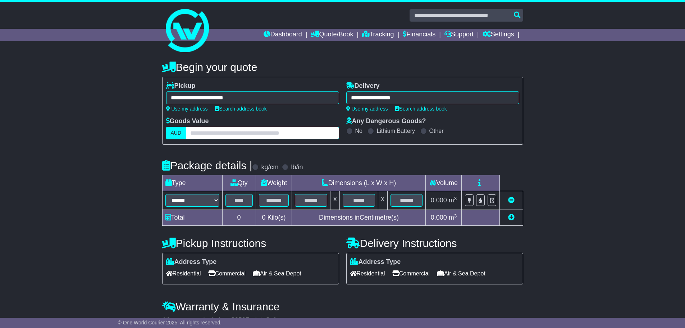 The width and height of the screenshot is (685, 328). I want to click on label: Goods Value, so click(187, 121).